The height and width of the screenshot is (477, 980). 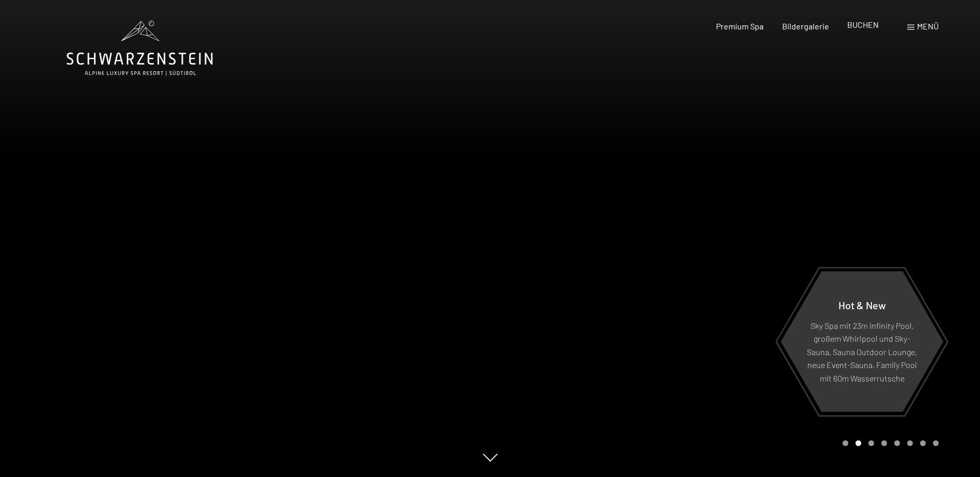 I want to click on div: Carousel Page 5, so click(x=897, y=443).